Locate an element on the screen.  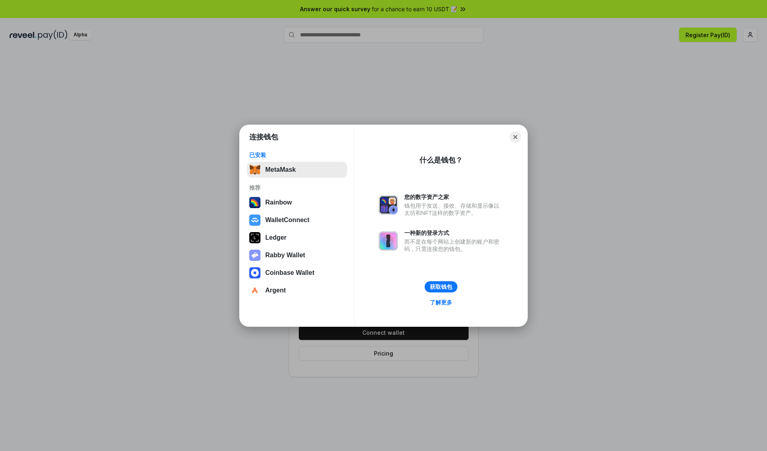
div: Rabby Wallet is located at coordinates (285, 255).